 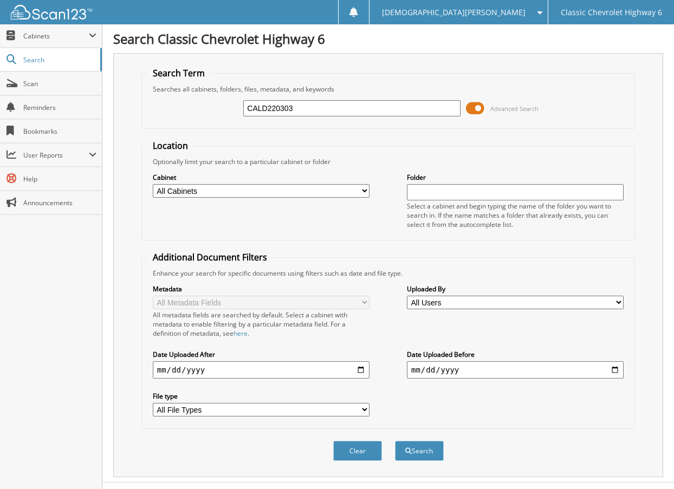 What do you see at coordinates (261, 177) in the screenshot?
I see `label: Cabinet` at bounding box center [261, 177].